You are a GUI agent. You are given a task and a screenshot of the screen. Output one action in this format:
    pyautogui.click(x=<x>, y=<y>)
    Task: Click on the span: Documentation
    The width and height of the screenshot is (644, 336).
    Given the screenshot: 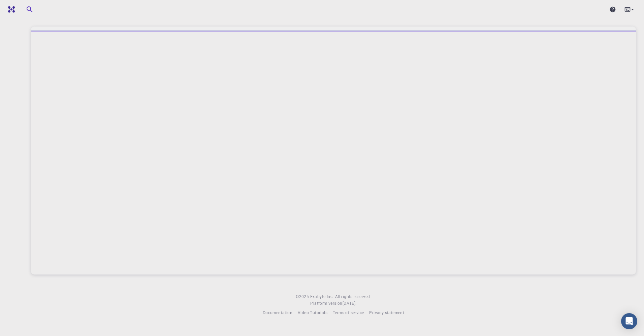 What is the action you would take?
    pyautogui.click(x=277, y=313)
    